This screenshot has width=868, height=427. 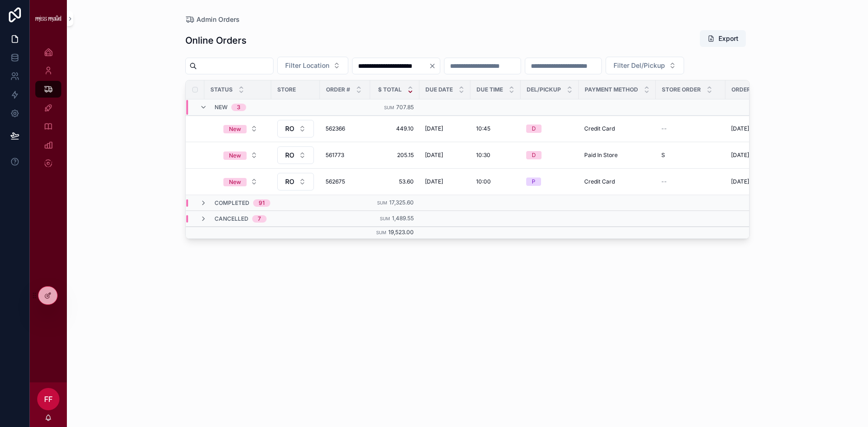 What do you see at coordinates (232, 203) in the screenshot?
I see `span: Completed` at bounding box center [232, 203].